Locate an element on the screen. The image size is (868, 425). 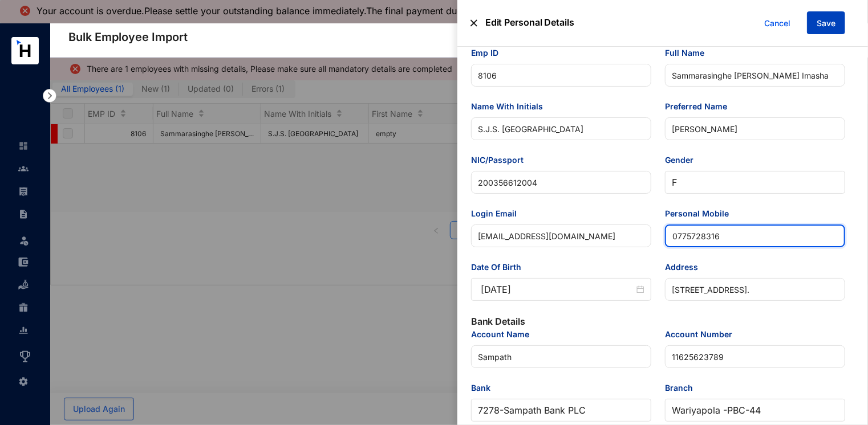
label: Personal Mobile is located at coordinates (701, 214).